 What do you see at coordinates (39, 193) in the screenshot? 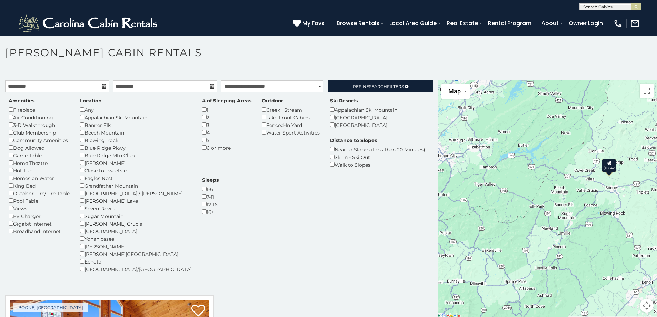
I see `div: Outdoor Fire/Fire Table` at bounding box center [39, 193].